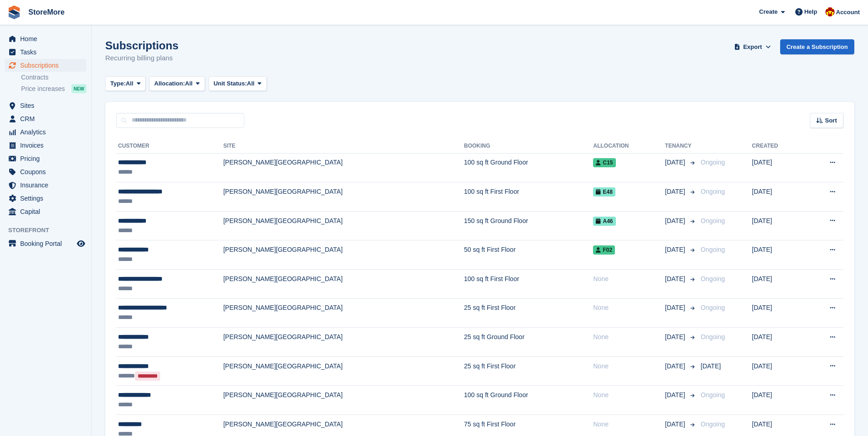 This screenshot has height=436, width=868. Describe the element at coordinates (48, 52) in the screenshot. I see `span: Tasks` at that location.